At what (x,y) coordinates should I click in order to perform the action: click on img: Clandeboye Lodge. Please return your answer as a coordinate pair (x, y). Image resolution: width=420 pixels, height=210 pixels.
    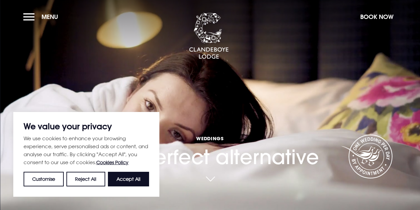
    Looking at the image, I should click on (209, 36).